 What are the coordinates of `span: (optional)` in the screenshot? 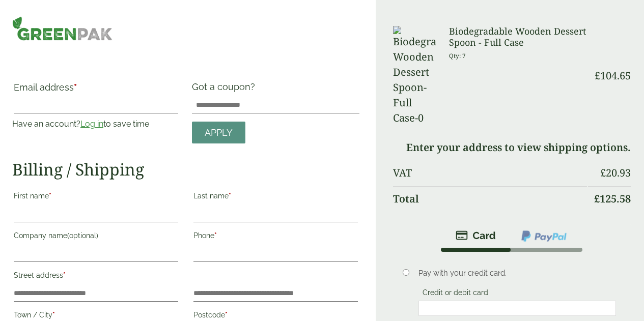 It's located at (82, 236).